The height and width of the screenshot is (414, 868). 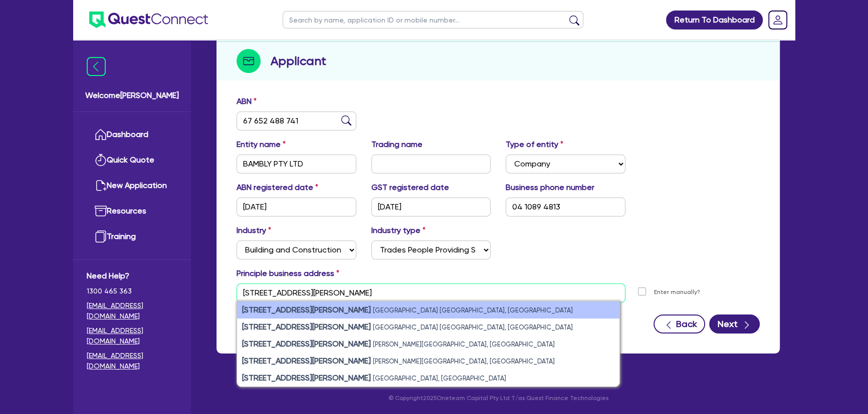 I want to click on a: Return To Dashboard, so click(x=714, y=20).